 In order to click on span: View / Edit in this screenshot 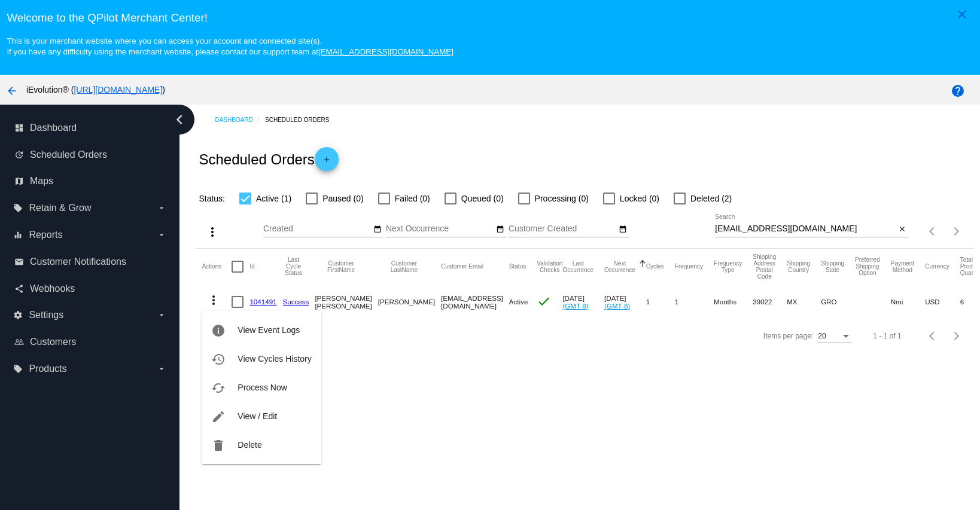, I will do `click(258, 417)`.